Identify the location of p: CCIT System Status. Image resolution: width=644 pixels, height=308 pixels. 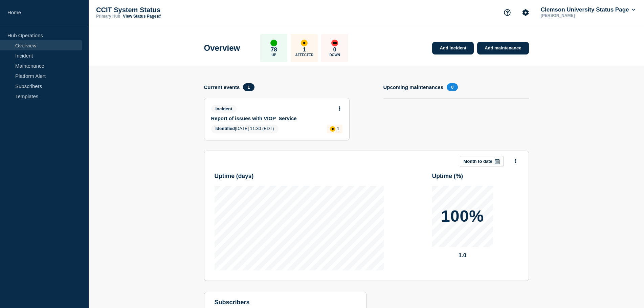
(164, 10).